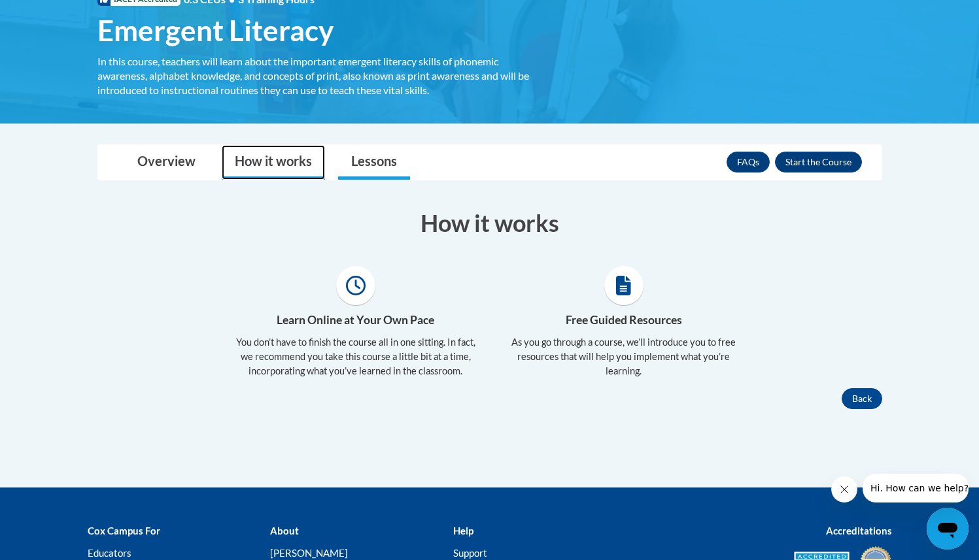 The image size is (979, 560). I want to click on b: About, so click(285, 531).